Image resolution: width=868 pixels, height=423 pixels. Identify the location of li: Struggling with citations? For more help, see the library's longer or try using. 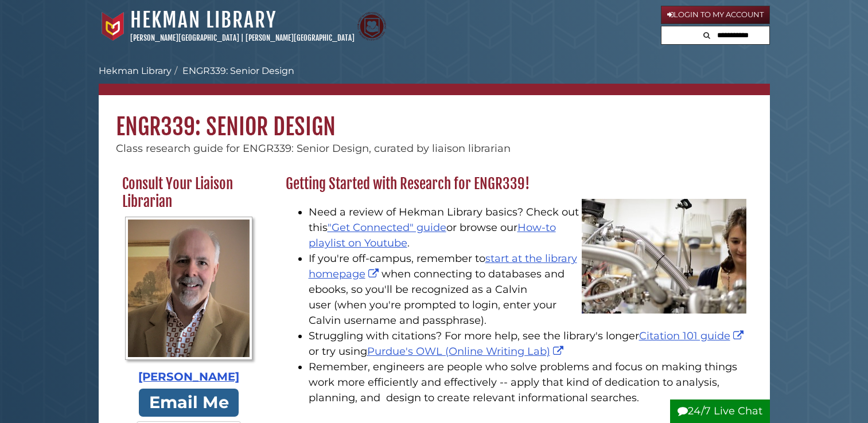
(527, 344).